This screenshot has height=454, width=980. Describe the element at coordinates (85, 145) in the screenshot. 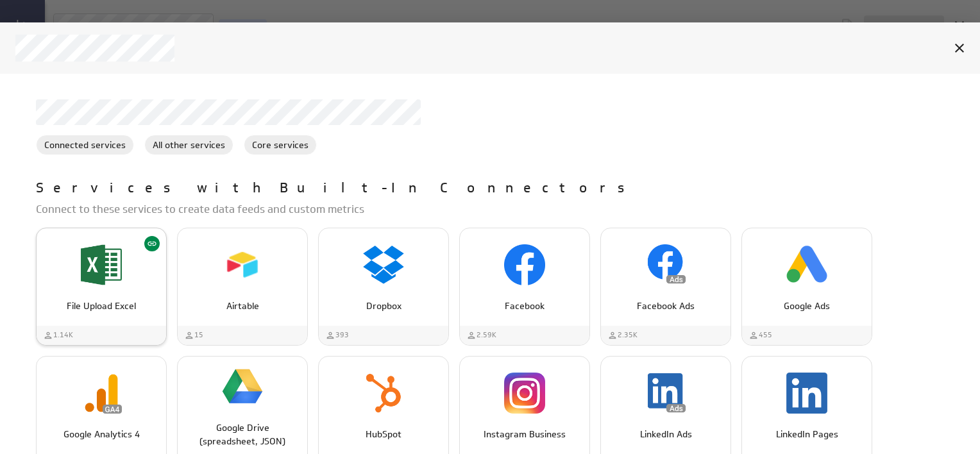

I see `span: Connected services` at that location.